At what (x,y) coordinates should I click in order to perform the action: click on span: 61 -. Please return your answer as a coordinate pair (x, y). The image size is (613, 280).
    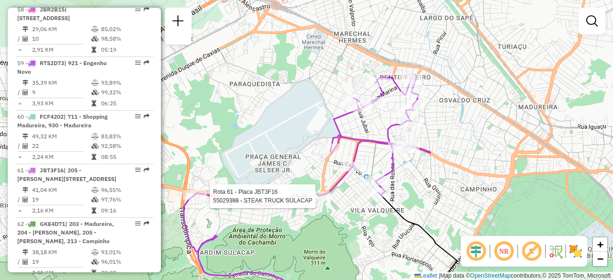
    Looking at the image, I should click on (67, 174).